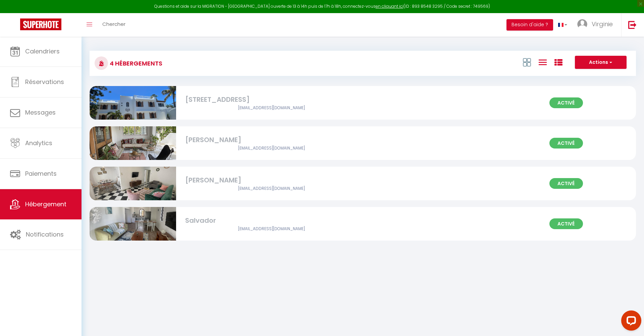  What do you see at coordinates (45, 204) in the screenshot?
I see `span: Hébergement` at bounding box center [45, 204].